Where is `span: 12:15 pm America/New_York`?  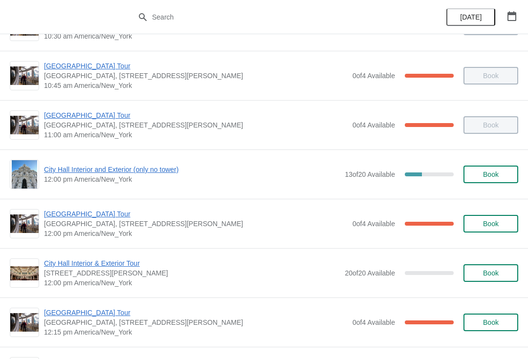 span: 12:15 pm America/New_York is located at coordinates (195, 332).